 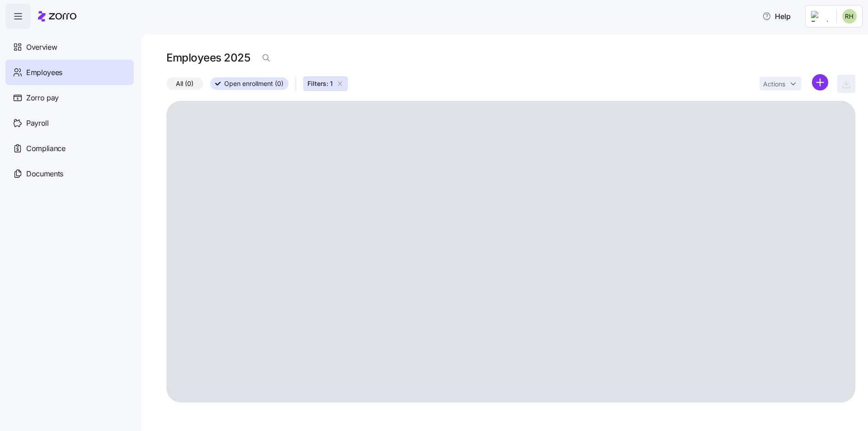 I want to click on button: Actions, so click(x=780, y=84).